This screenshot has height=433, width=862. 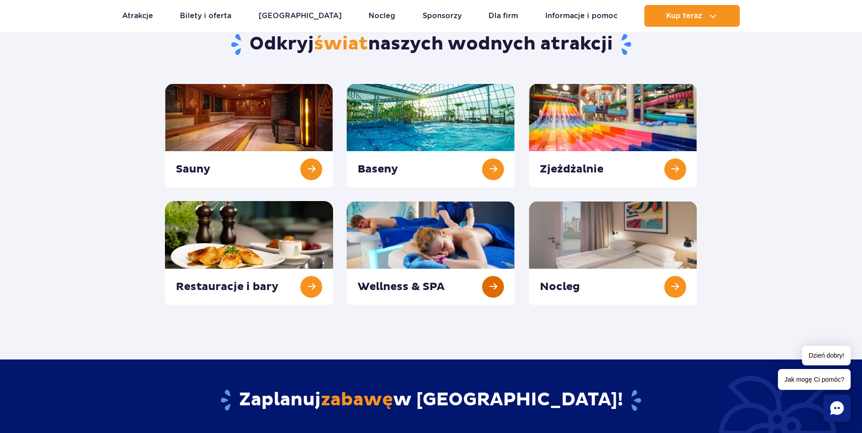 I want to click on a: Dla firm, so click(x=503, y=16).